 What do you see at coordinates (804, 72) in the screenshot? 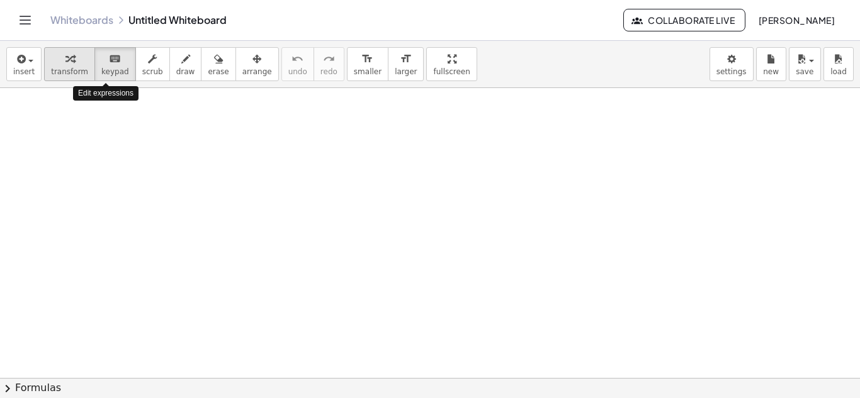
I see `span: save` at bounding box center [804, 72].